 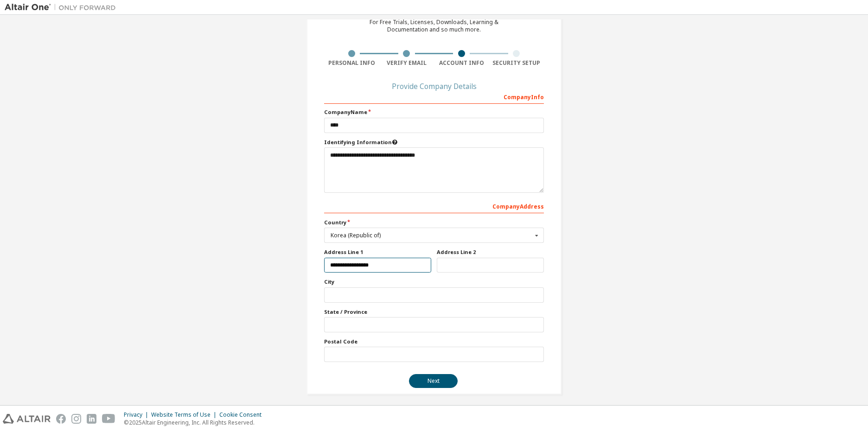 I want to click on div: Website Terms of Use, so click(x=185, y=415).